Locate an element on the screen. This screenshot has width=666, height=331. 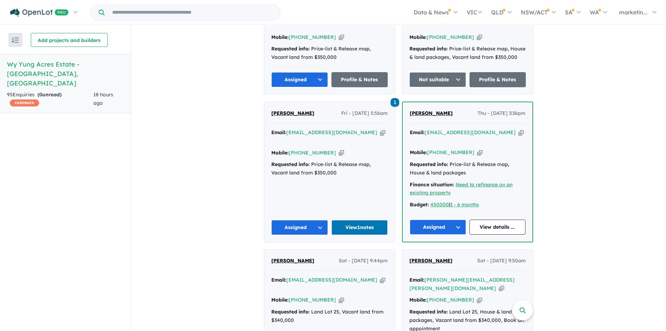
u: Need to refinance on an existing property is located at coordinates (461, 189).